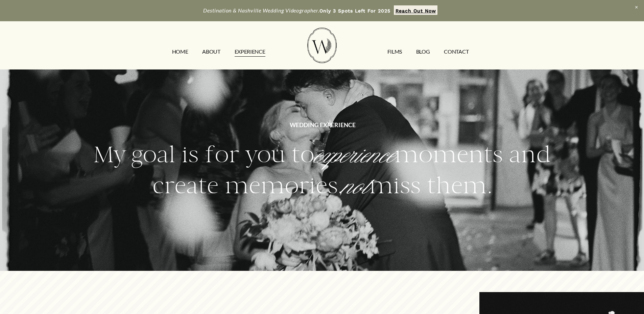 Image resolution: width=644 pixels, height=314 pixels. Describe the element at coordinates (456, 51) in the screenshot. I see `a: CONTACT` at that location.